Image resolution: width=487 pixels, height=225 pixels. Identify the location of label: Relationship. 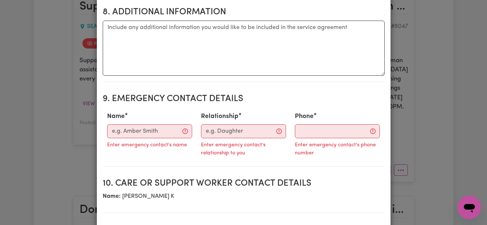
(220, 117).